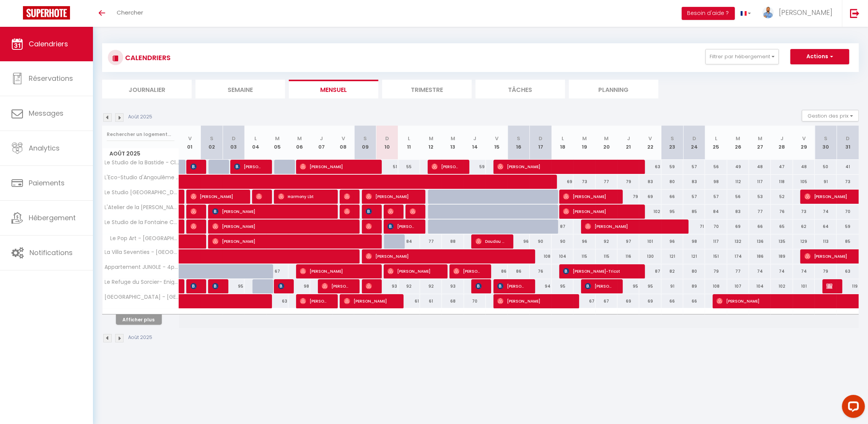 The height and width of the screenshot is (424, 868). Describe the element at coordinates (255, 143) in the screenshot. I see `th: 04` at that location.